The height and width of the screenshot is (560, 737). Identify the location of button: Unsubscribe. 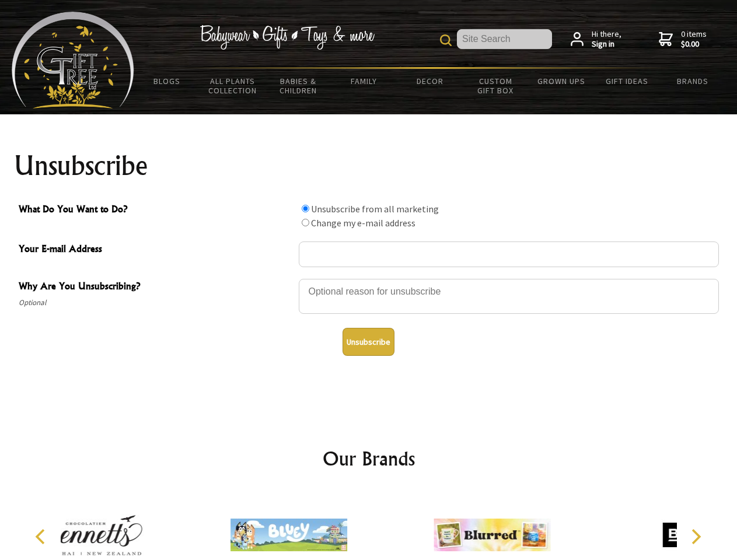
(368, 342).